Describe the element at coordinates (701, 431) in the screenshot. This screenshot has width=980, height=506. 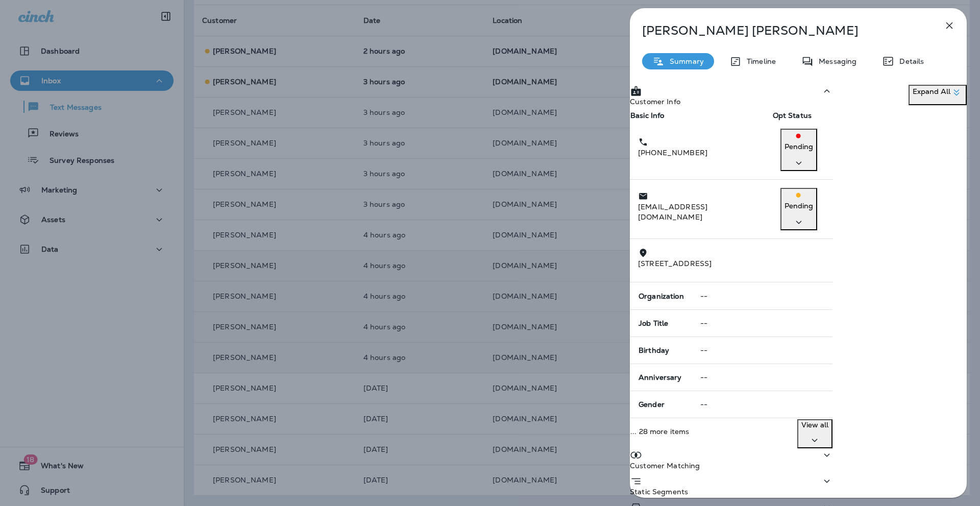
I see `p: ... 28 more items` at that location.